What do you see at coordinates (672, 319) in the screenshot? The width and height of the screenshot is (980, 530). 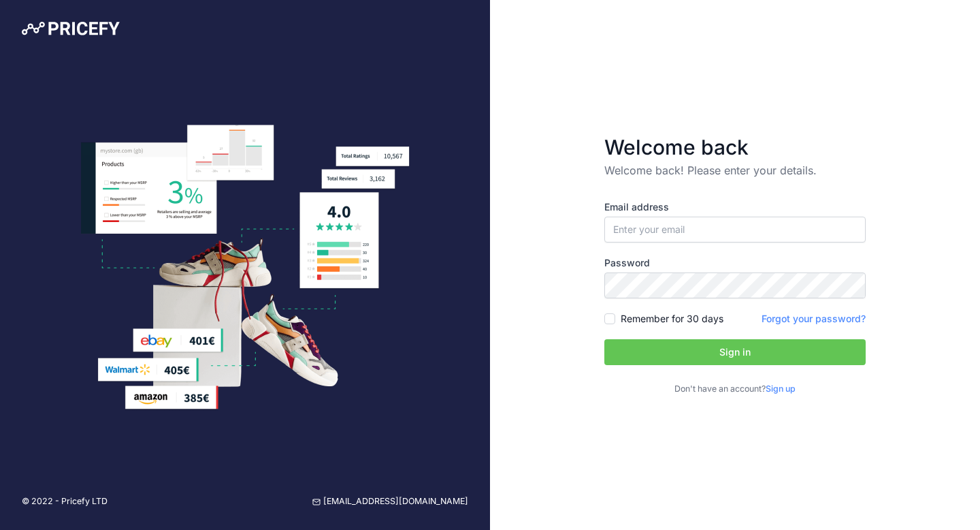 I see `label: Remember for 30 days` at bounding box center [672, 319].